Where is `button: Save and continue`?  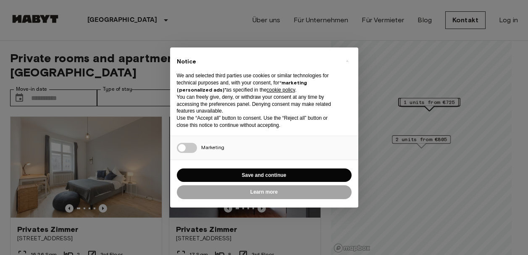 button: Save and continue is located at coordinates (264, 175).